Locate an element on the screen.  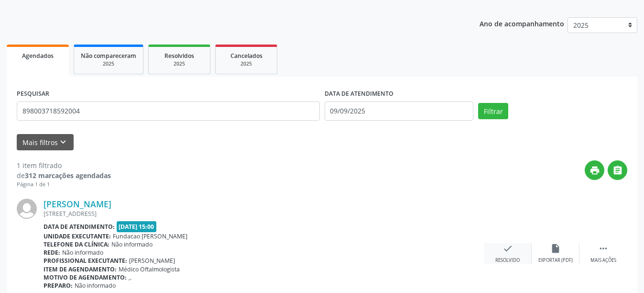
input: Nome, CNS is located at coordinates (169, 111).